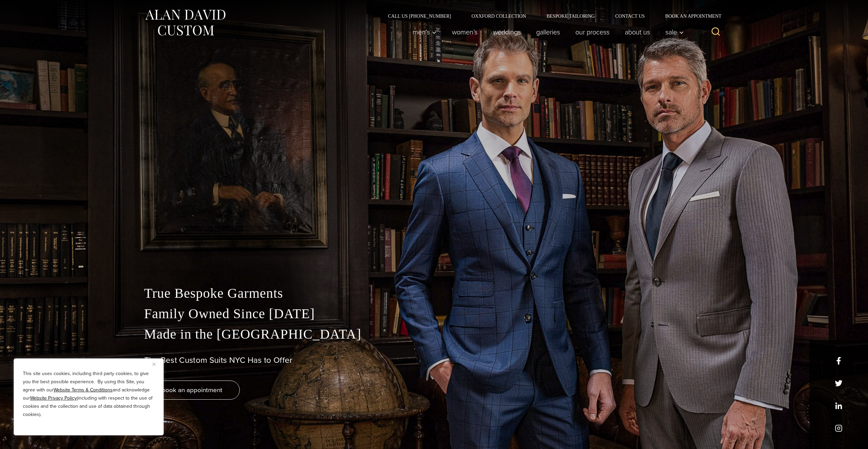  What do you see at coordinates (425, 32) in the screenshot?
I see `span: Men’s` at bounding box center [425, 32].